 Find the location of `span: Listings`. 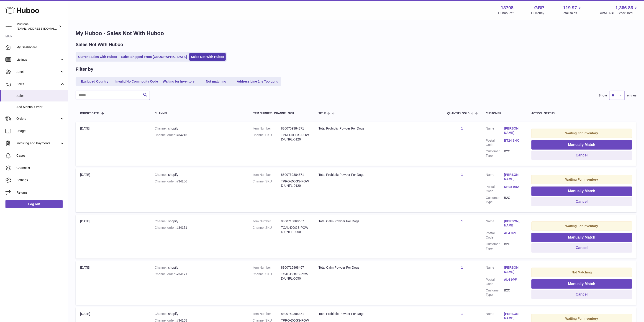

span: Listings is located at coordinates (38, 60).